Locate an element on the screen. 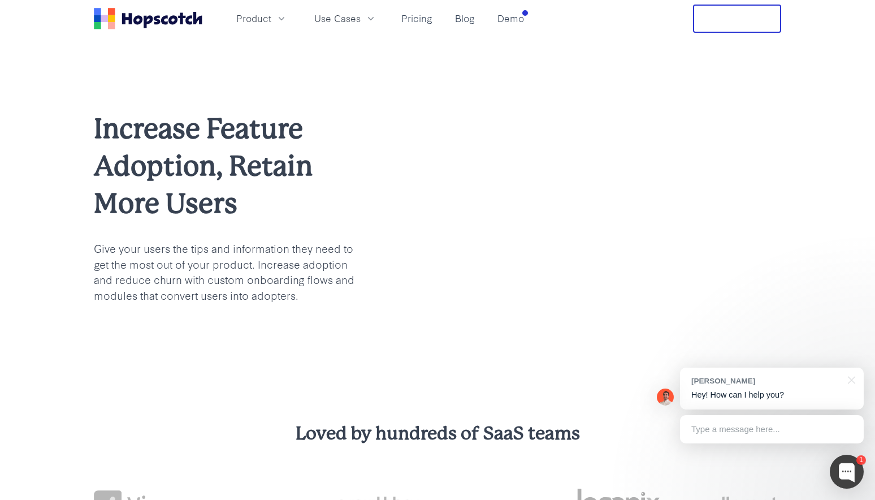  img: Mark Spera is located at coordinates (665, 397).